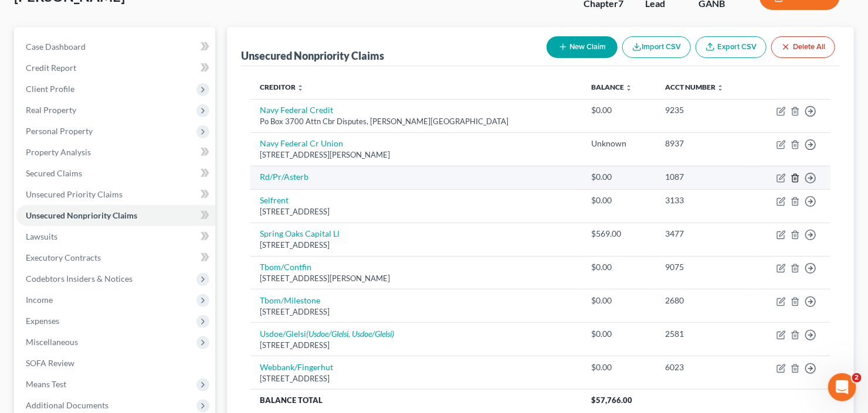 The image size is (868, 413). Describe the element at coordinates (416, 400) in the screenshot. I see `th: Balance Total` at that location.